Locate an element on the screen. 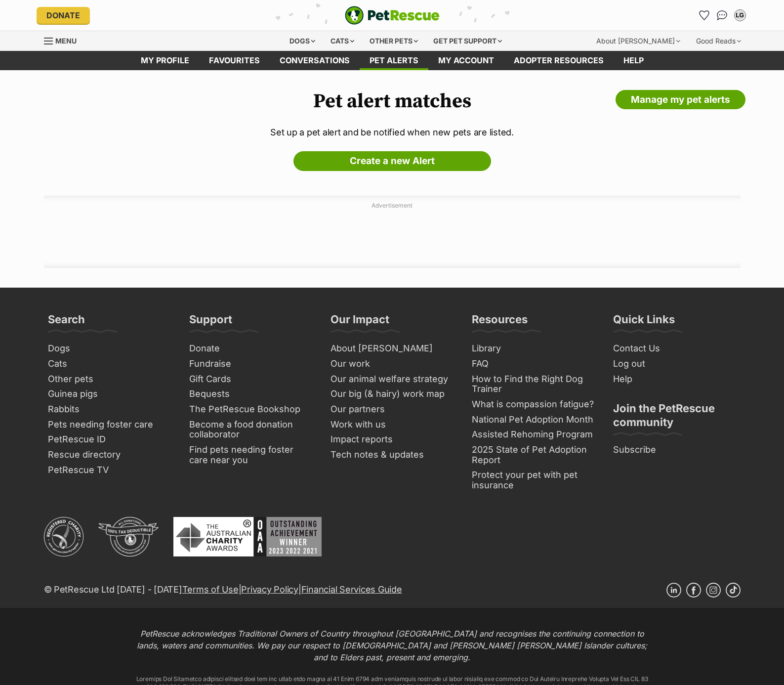 The width and height of the screenshot is (784, 685). a: Pet alerts is located at coordinates (394, 60).